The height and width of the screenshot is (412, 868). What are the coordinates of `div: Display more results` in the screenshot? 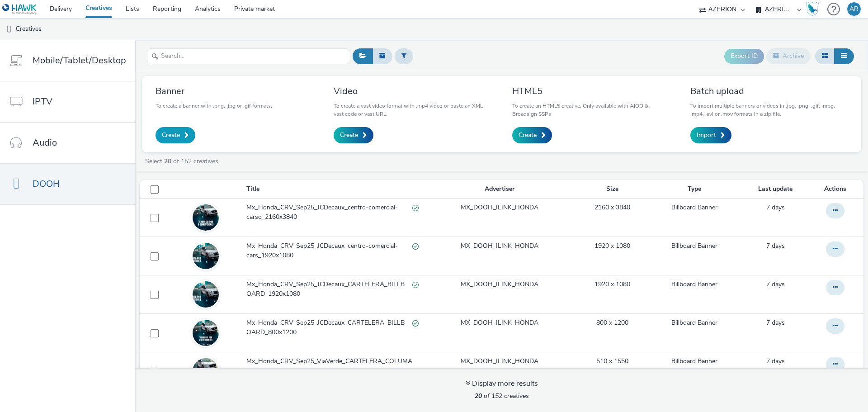 It's located at (502, 383).